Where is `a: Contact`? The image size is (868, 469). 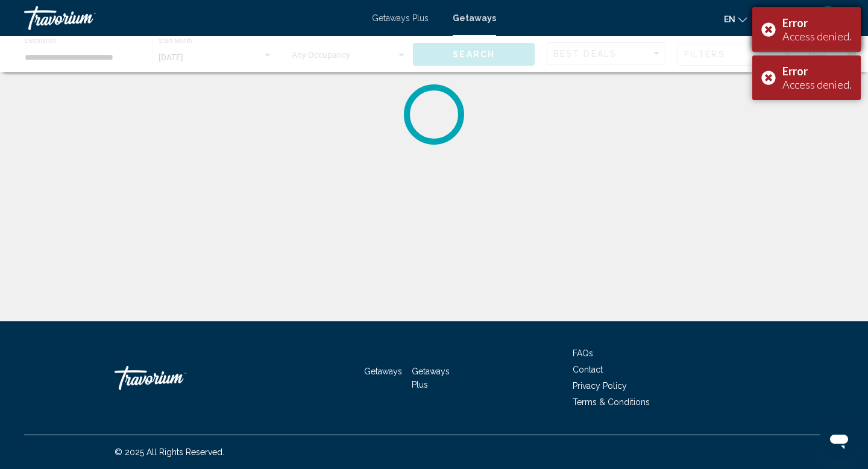
a: Contact is located at coordinates (588, 369).